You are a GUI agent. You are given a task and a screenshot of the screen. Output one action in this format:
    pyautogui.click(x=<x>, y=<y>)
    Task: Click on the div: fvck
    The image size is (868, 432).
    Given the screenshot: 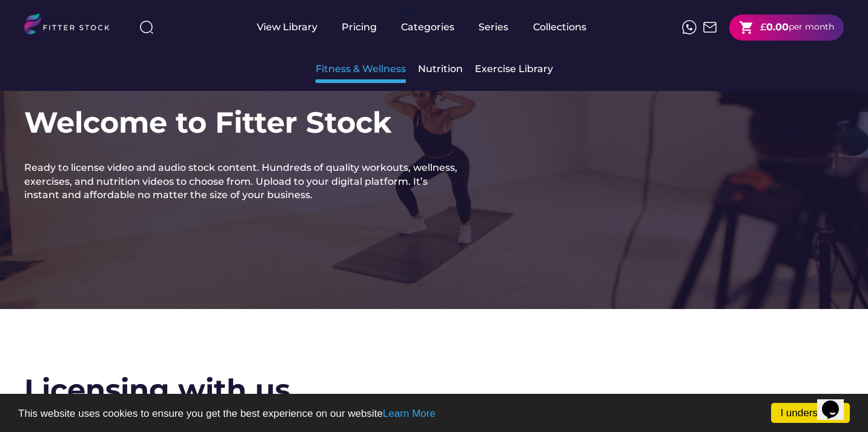 What is the action you would take?
    pyautogui.click(x=409, y=12)
    